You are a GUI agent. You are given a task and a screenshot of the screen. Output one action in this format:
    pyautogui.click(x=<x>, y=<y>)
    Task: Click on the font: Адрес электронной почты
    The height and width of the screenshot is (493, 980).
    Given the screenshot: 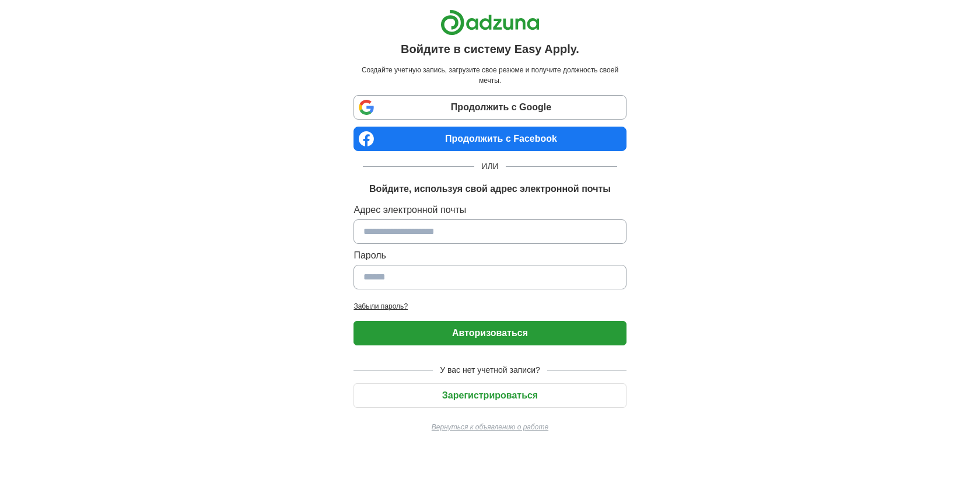 What is the action you would take?
    pyautogui.click(x=410, y=210)
    